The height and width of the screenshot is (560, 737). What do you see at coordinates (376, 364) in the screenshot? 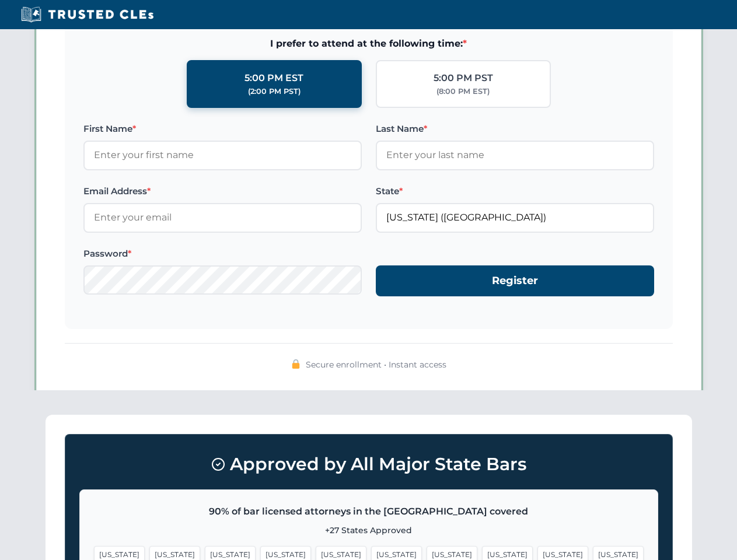
I see `span: Secure enrollment • Instant access` at bounding box center [376, 364].